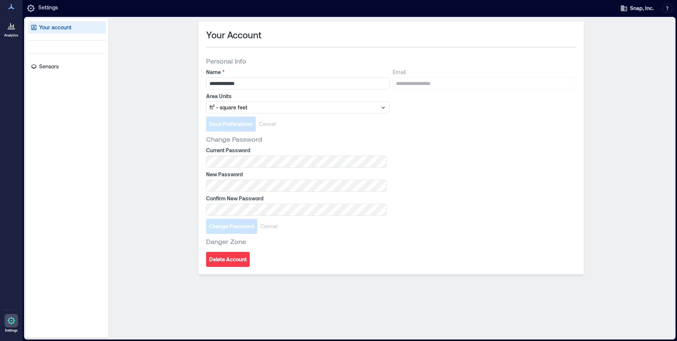  What do you see at coordinates (231, 124) in the screenshot?
I see `span: Save Preferences` at bounding box center [231, 124].